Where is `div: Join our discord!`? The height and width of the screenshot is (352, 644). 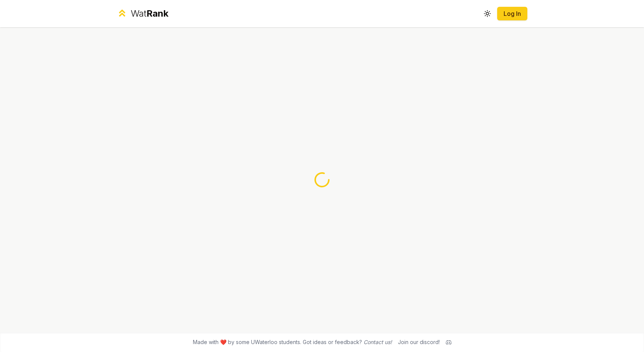
div: Join our discord! is located at coordinates (419, 342).